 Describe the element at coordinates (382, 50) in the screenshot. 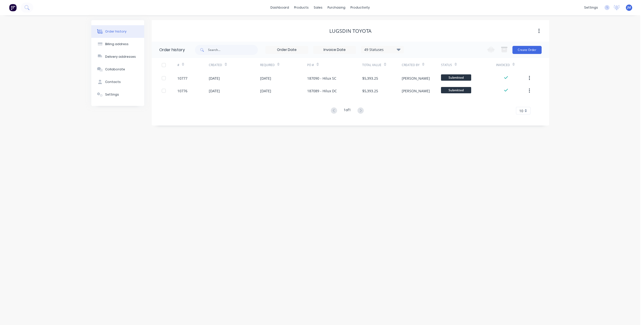

I see `div: 49 Statuses` at that location.